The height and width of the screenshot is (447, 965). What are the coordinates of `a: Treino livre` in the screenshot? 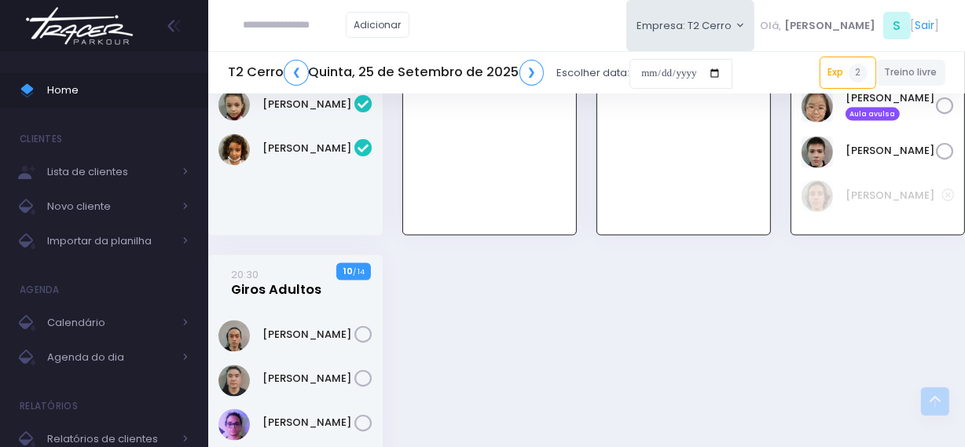 It's located at (911, 72).